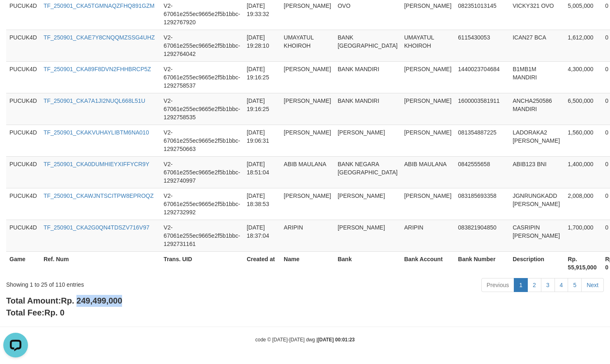 Image resolution: width=610 pixels, height=364 pixels. I want to click on td: V2-67061e255ec9665e2f5b1bbc-1292750663, so click(202, 140).